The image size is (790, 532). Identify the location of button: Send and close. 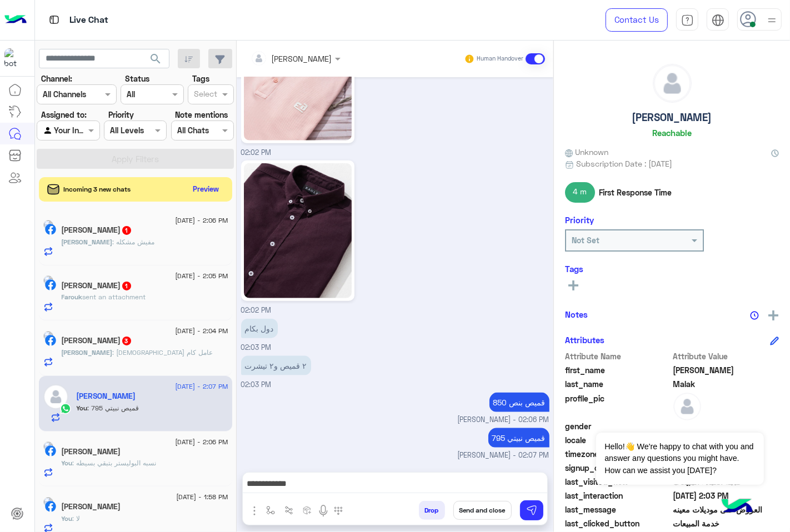
(482, 510).